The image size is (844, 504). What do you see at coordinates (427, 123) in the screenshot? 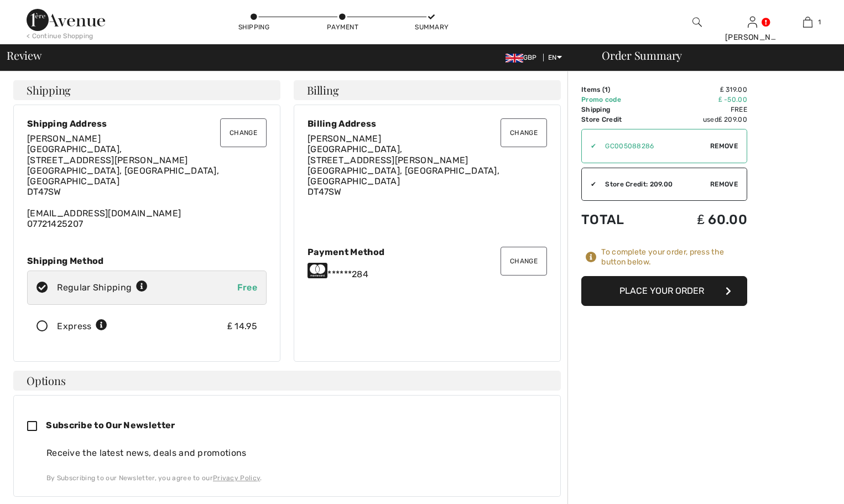
I see `div: Billing Address` at bounding box center [427, 123].